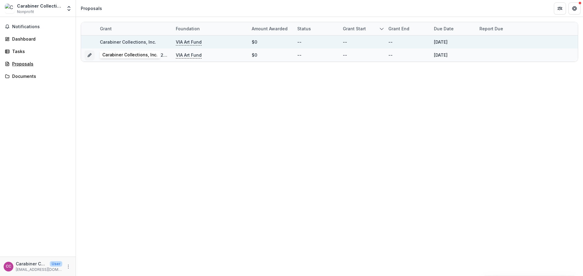 The width and height of the screenshot is (583, 276). What do you see at coordinates (38, 39) in the screenshot?
I see `a: Dashboard` at bounding box center [38, 39].